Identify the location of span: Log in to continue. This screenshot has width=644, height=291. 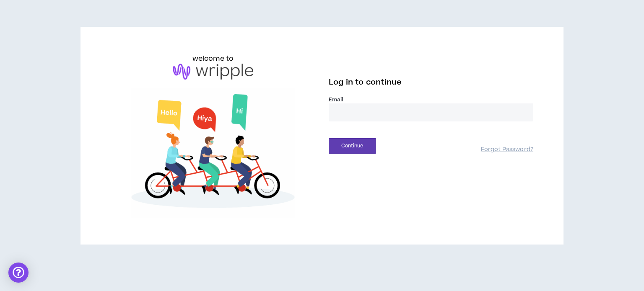
(365, 82).